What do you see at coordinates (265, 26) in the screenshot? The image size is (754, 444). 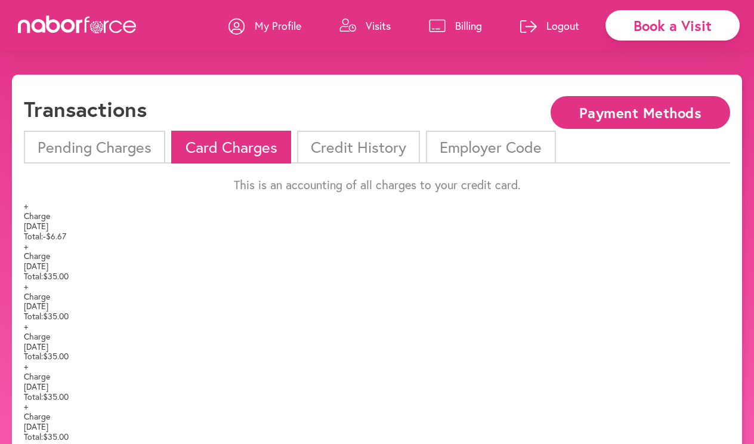 I see `a: My Profile` at bounding box center [265, 26].